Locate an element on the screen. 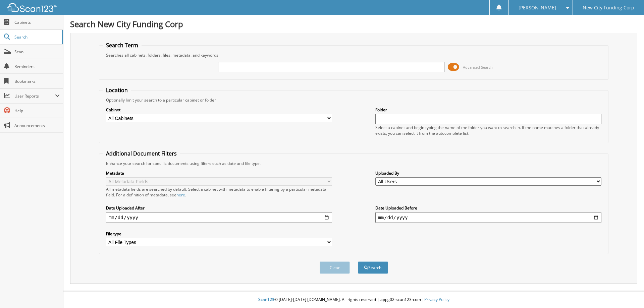 The height and width of the screenshot is (308, 644). div: Enhance your search for specific documents using filters such as date and file type. is located at coordinates (354, 163).